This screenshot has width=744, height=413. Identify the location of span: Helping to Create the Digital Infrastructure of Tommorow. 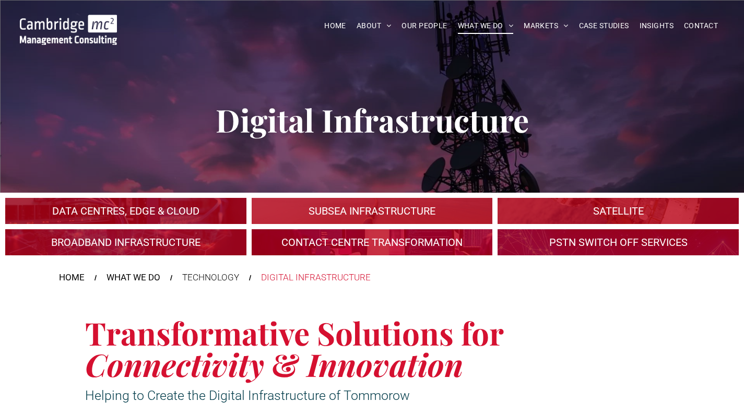
(247, 395).